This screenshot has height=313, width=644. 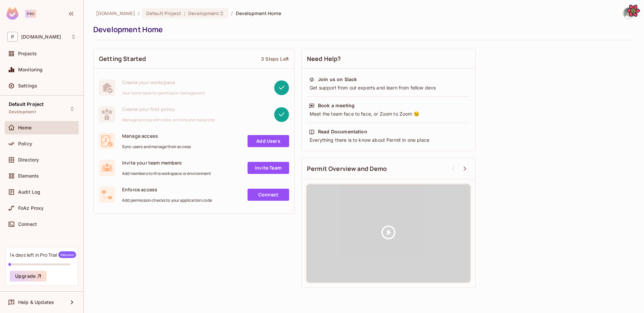 I want to click on span: Monitoring, so click(x=31, y=70).